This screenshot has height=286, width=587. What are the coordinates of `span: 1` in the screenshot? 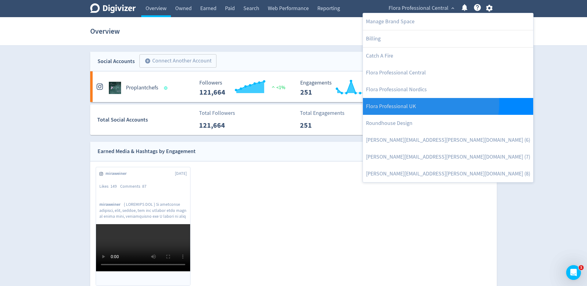 It's located at (582, 267).